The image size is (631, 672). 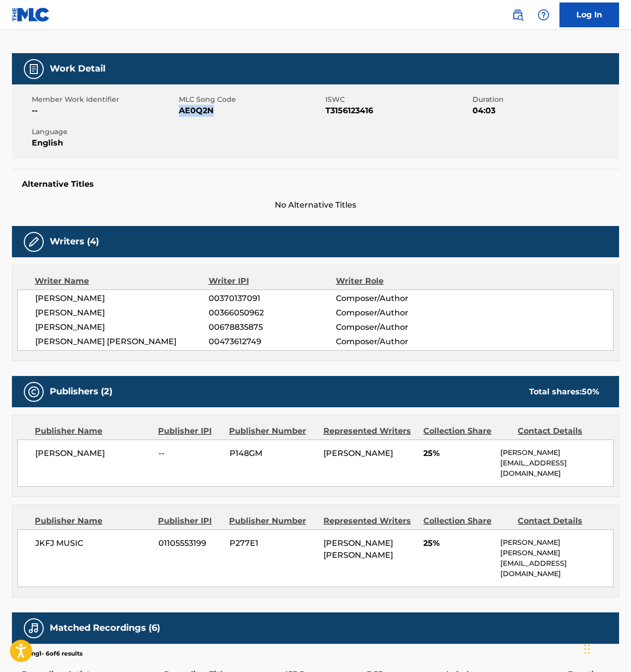 What do you see at coordinates (34, 242) in the screenshot?
I see `img: Writers` at bounding box center [34, 242].